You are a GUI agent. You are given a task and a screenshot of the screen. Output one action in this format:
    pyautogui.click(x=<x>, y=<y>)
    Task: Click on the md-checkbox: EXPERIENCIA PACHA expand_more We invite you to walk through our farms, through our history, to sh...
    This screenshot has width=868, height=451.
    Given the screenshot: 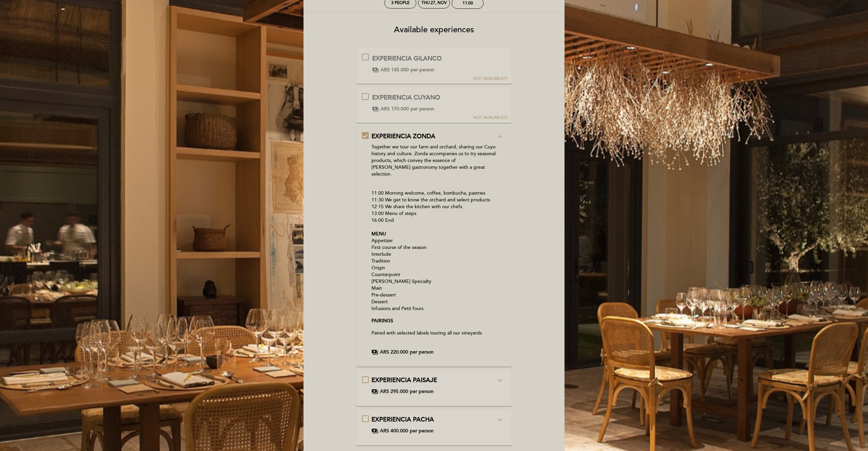 What is the action you would take?
    pyautogui.click(x=434, y=425)
    